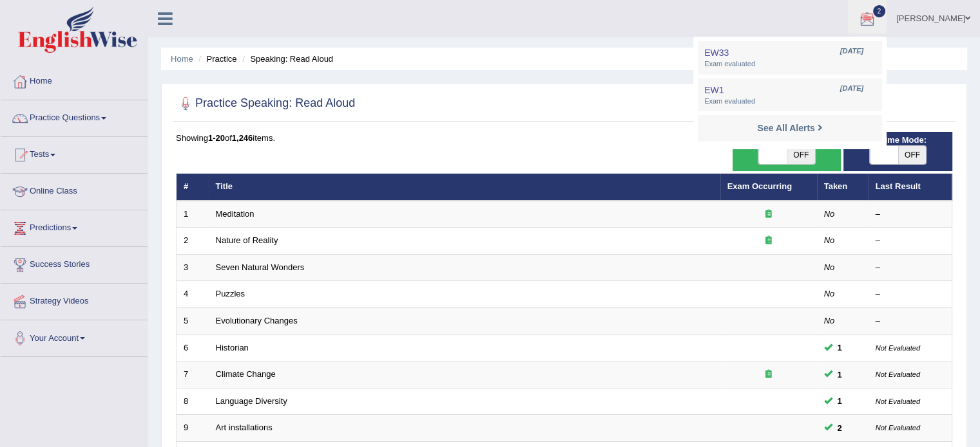  I want to click on span: Time Mode:, so click(898, 140).